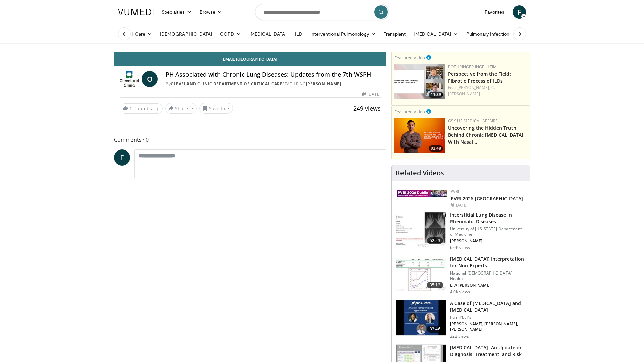 This screenshot has height=362, width=644. What do you see at coordinates (420, 135) in the screenshot?
I see `a: 02:48` at bounding box center [420, 135].